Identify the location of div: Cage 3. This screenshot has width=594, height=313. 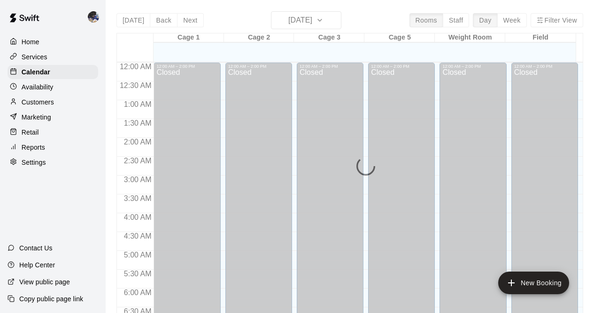
(329, 38).